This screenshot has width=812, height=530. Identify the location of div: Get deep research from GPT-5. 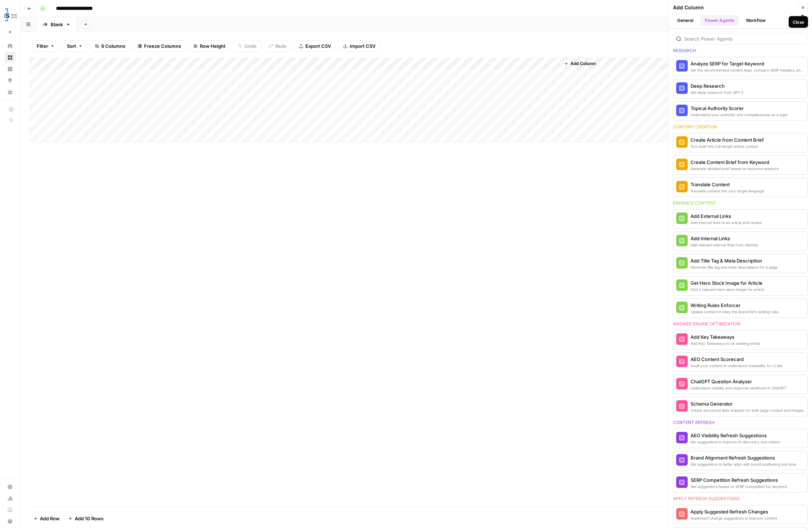
(717, 93).